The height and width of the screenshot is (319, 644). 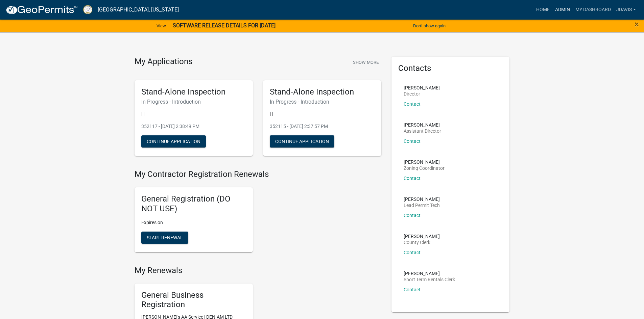 I want to click on p: Director, so click(x=421, y=94).